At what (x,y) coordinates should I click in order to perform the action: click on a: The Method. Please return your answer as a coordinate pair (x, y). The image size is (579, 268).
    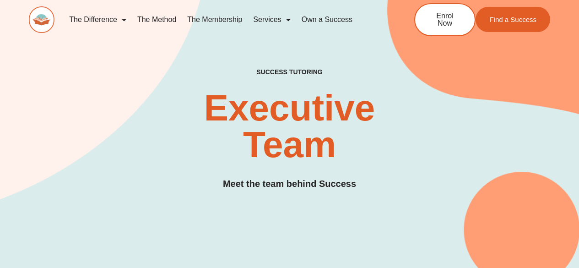
    Looking at the image, I should click on (156, 20).